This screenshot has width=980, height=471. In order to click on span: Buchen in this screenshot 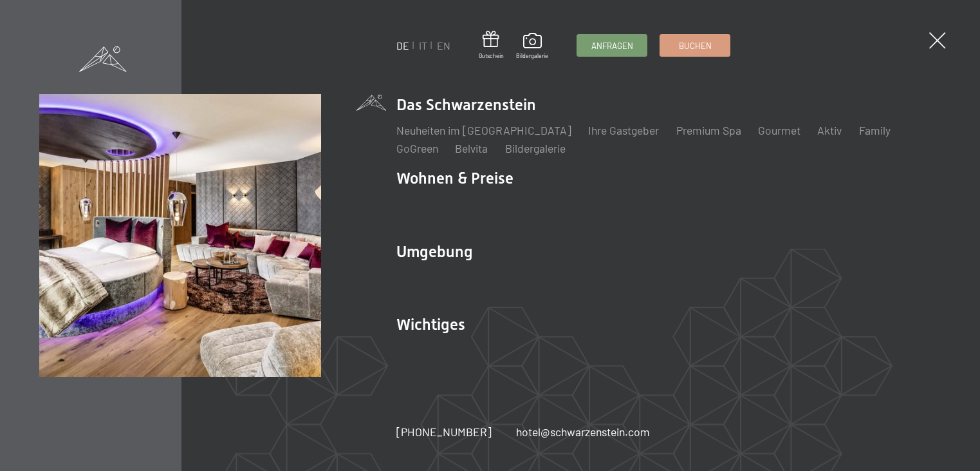, I will do `click(695, 46)`.